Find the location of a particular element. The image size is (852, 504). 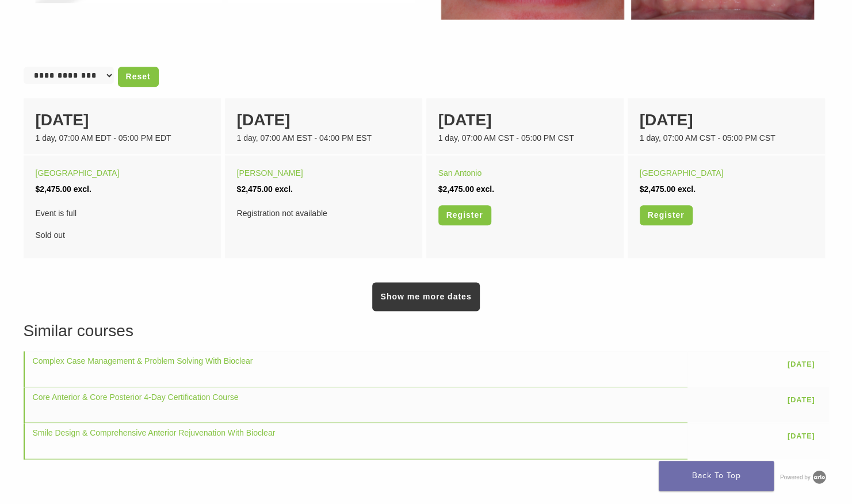

div: 1 day, 07:00 AM EDT - 05:00 PM EDT is located at coordinates (122, 138).